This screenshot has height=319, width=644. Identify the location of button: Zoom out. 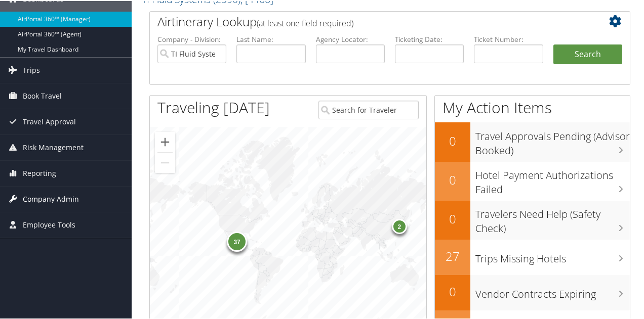
(165, 162).